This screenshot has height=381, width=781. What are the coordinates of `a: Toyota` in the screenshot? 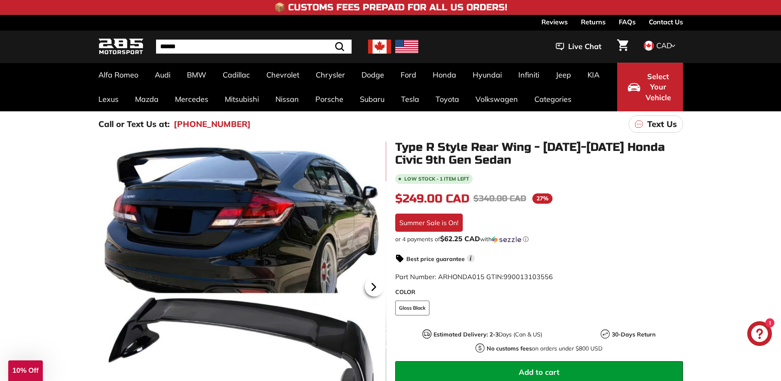 It's located at (447, 99).